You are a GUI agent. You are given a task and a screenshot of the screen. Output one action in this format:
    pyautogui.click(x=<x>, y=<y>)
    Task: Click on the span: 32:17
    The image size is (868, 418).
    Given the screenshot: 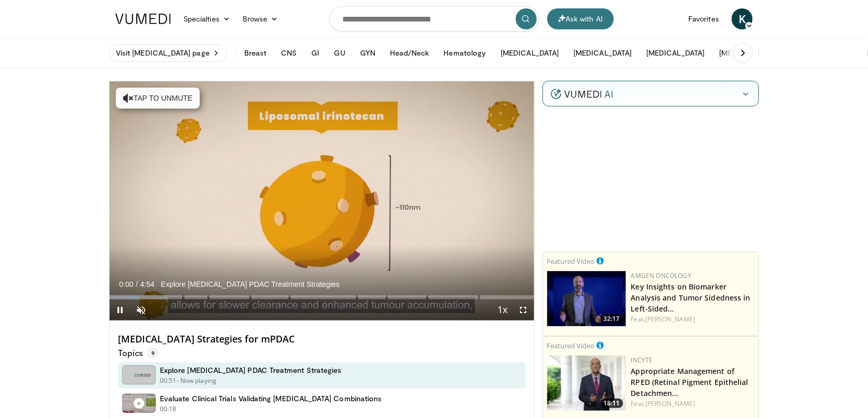 What is the action you would take?
    pyautogui.click(x=612, y=319)
    